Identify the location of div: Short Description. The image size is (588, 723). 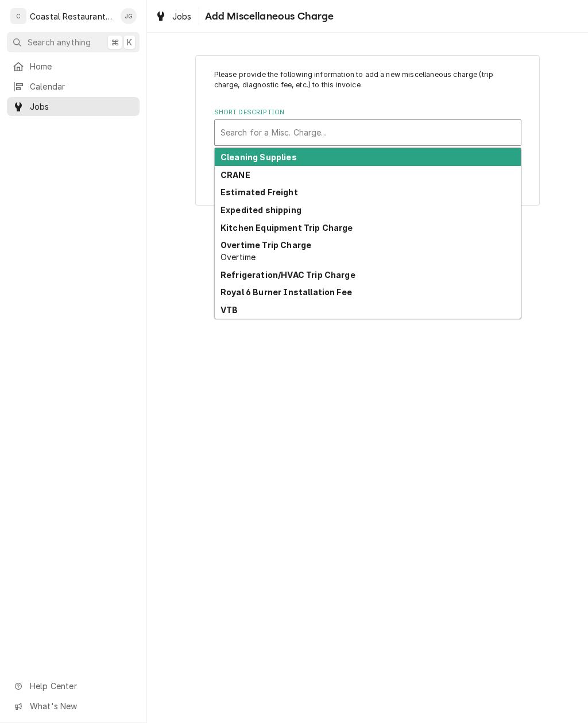
(367, 127).